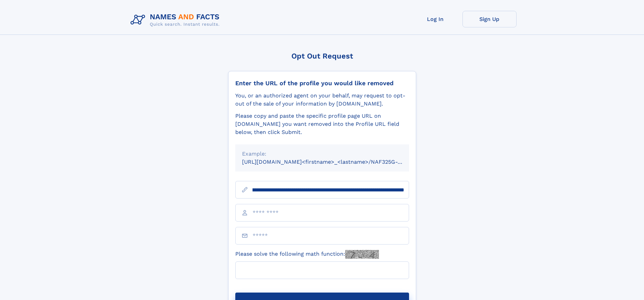  I want to click on a: Log In, so click(435, 19).